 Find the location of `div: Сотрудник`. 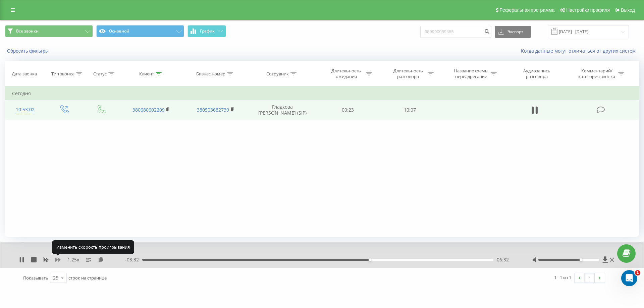

div: Сотрудник is located at coordinates (277, 74).